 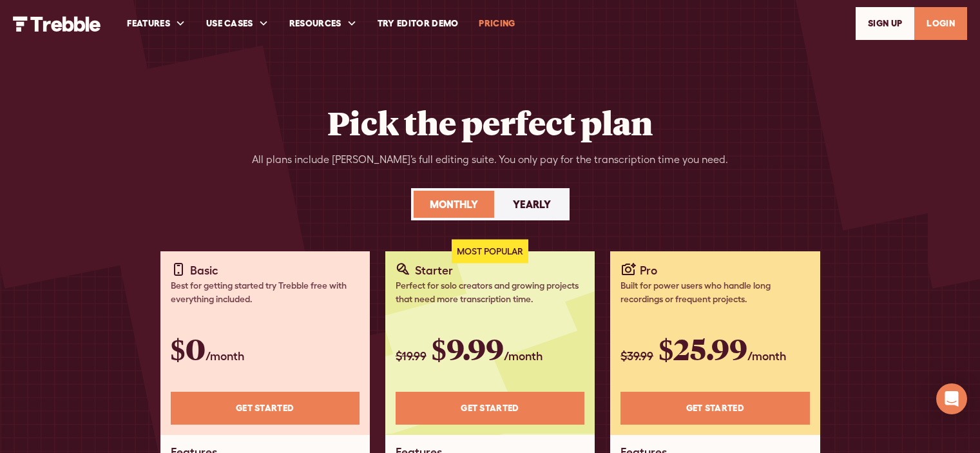 What do you see at coordinates (454, 205) in the screenshot?
I see `div: Monthly` at bounding box center [454, 205].